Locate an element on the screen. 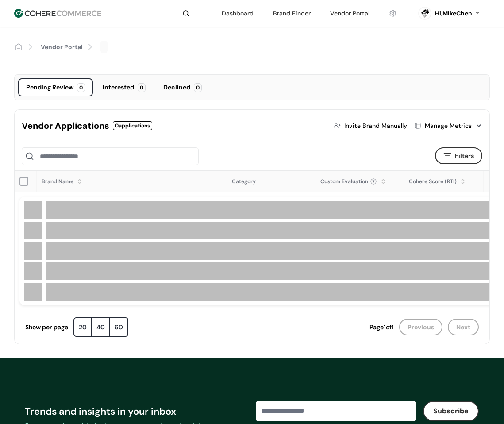 The width and height of the screenshot is (504, 424). div: Interested is located at coordinates (118, 87).